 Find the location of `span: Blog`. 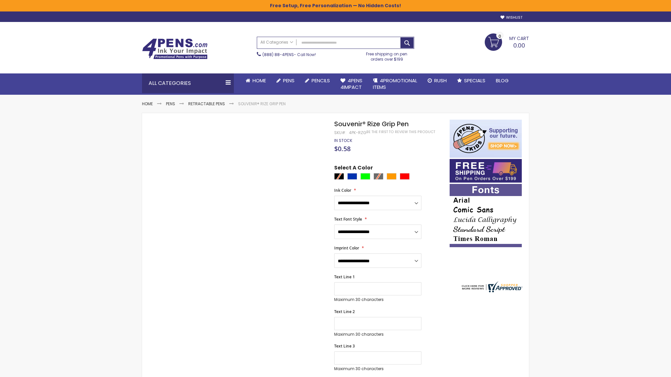

span: Blog is located at coordinates (502, 80).